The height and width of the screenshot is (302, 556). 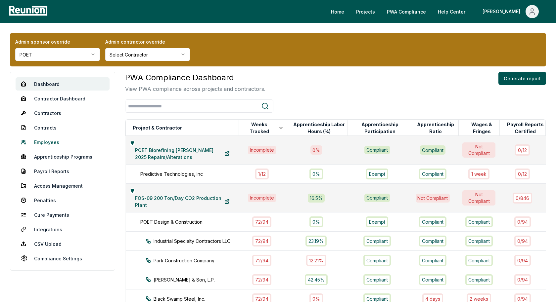 I want to click on button: Generate report, so click(x=522, y=78).